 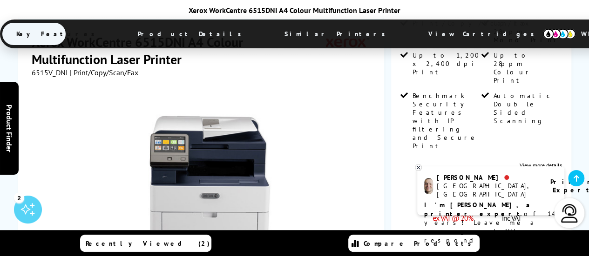 I want to click on span: Key Features, so click(x=58, y=34).